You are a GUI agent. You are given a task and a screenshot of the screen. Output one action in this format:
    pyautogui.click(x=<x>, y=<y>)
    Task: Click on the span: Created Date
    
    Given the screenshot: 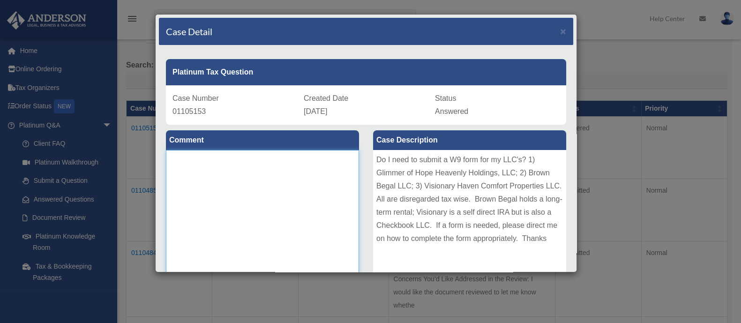 What is the action you would take?
    pyautogui.click(x=326, y=98)
    